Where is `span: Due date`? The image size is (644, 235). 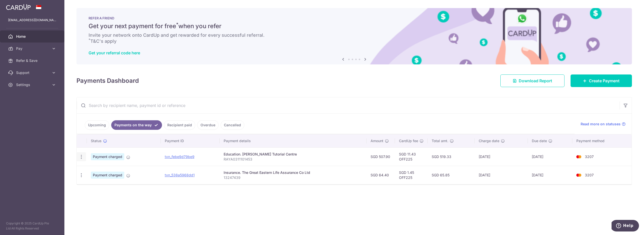
span: Due date is located at coordinates (540, 141).